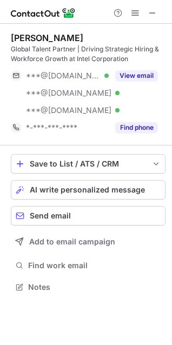  What do you see at coordinates (88, 190) in the screenshot?
I see `button: AI write personalized message` at bounding box center [88, 190].